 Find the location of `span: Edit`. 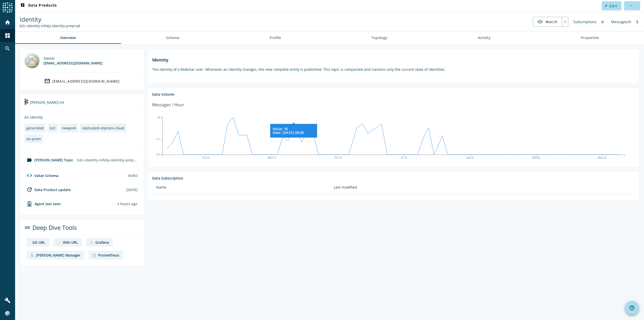

span: Edit is located at coordinates (613, 6).